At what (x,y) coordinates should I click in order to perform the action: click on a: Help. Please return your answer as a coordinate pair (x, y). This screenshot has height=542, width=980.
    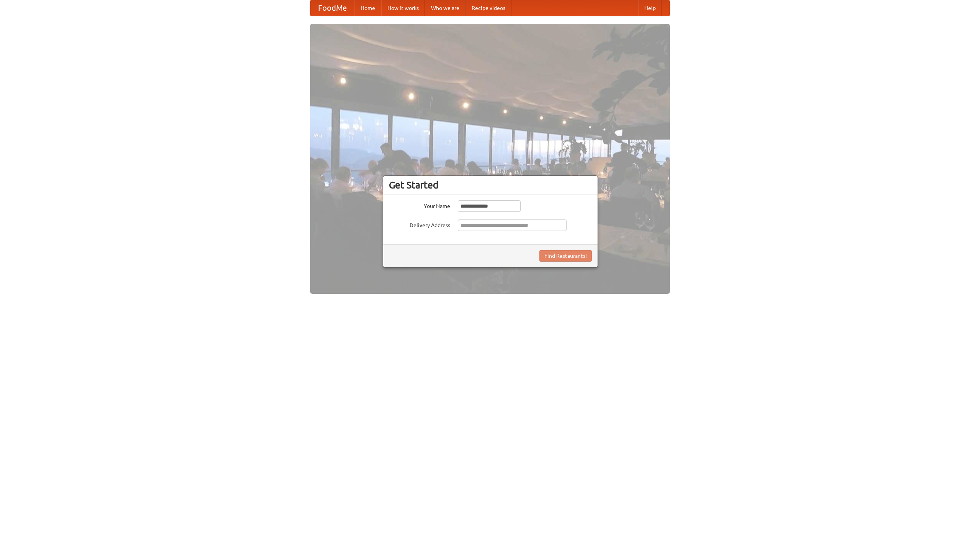
    Looking at the image, I should click on (650, 8).